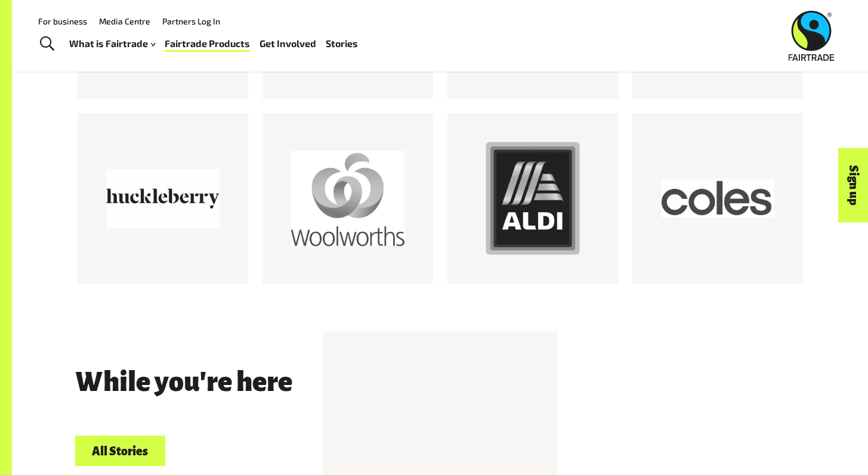  I want to click on a: For business, so click(63, 21).